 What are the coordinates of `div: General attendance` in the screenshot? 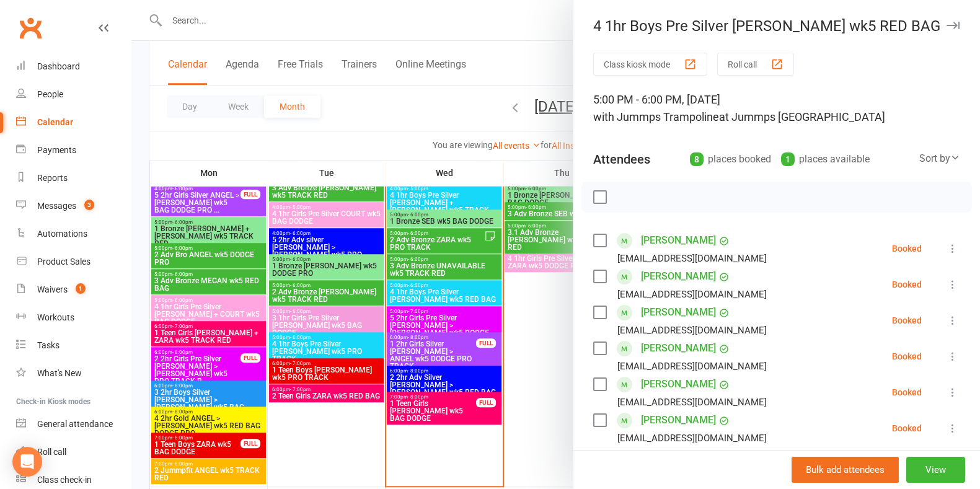 It's located at (75, 424).